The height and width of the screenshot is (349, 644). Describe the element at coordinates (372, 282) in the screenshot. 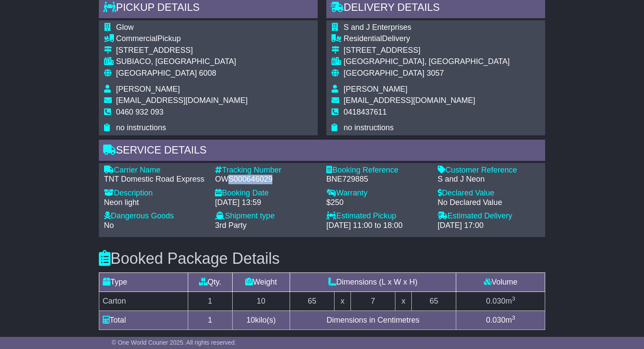

I see `td: Dimensions (L x W x H)` at that location.